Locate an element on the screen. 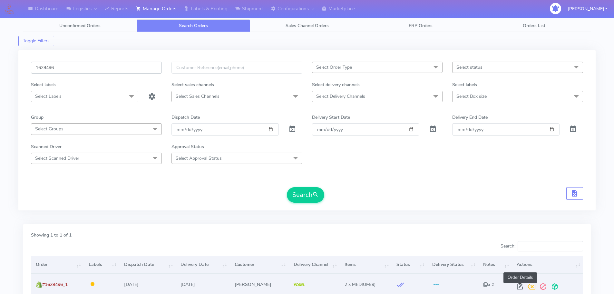 Image resolution: width=614 pixels, height=294 pixels. span: Select Labels is located at coordinates (48, 96).